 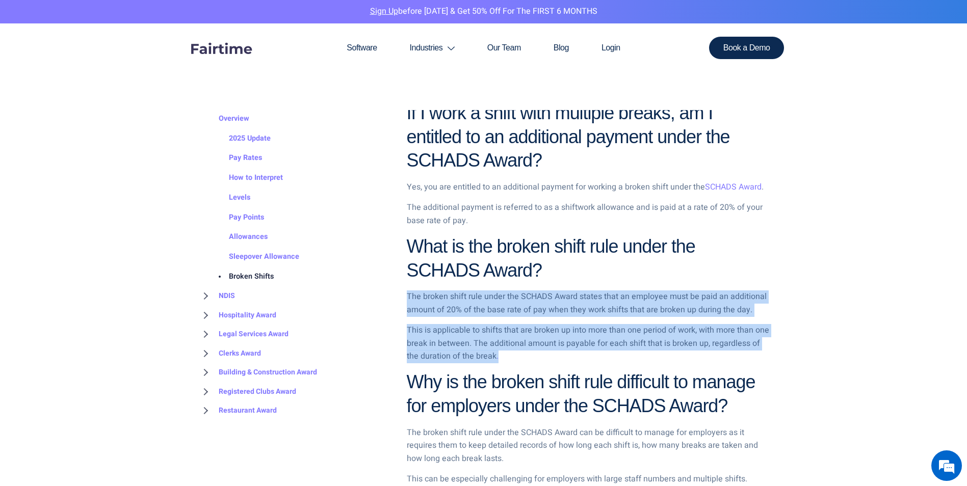 What do you see at coordinates (240, 138) in the screenshot?
I see `a: 2025 Update` at bounding box center [240, 138].